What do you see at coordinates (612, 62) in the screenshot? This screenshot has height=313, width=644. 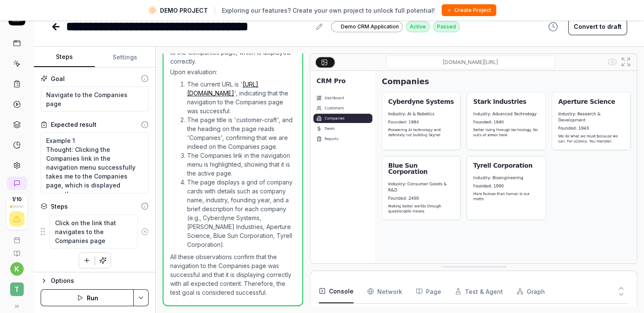 I see `button: Show all interative elements` at bounding box center [612, 62].